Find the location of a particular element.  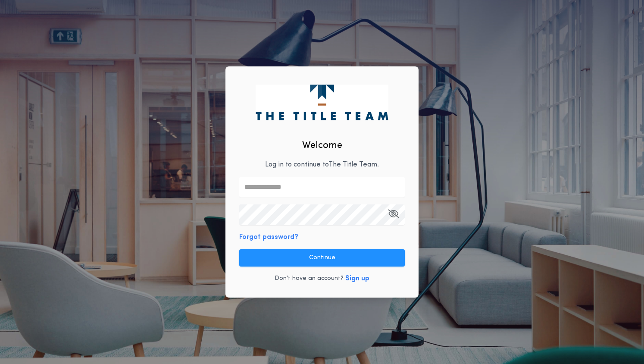

button: Continue is located at coordinates (322, 258).